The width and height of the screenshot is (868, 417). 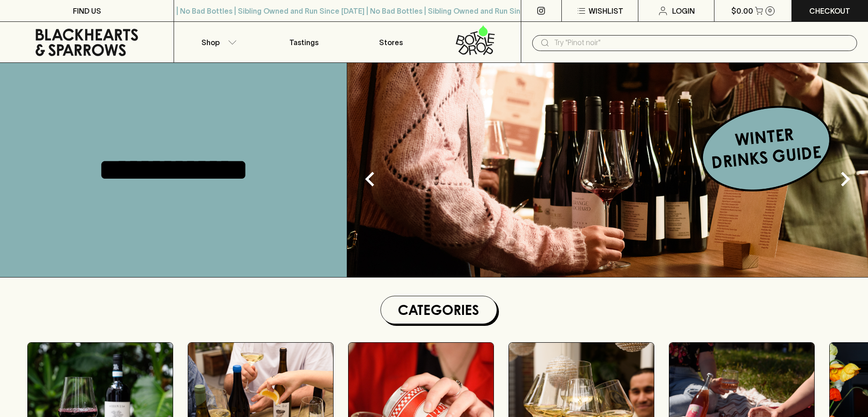 What do you see at coordinates (370, 179) in the screenshot?
I see `button: Previous` at bounding box center [370, 179].